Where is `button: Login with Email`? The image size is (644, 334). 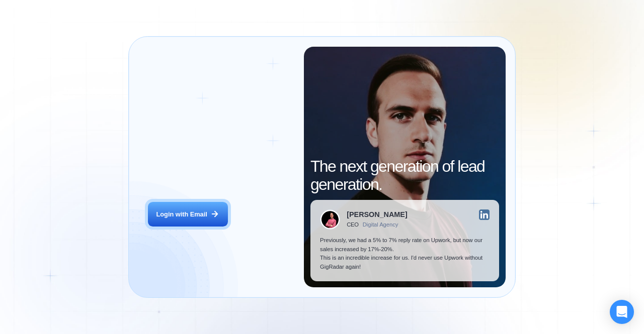 button: Login with Email is located at coordinates (188, 215).